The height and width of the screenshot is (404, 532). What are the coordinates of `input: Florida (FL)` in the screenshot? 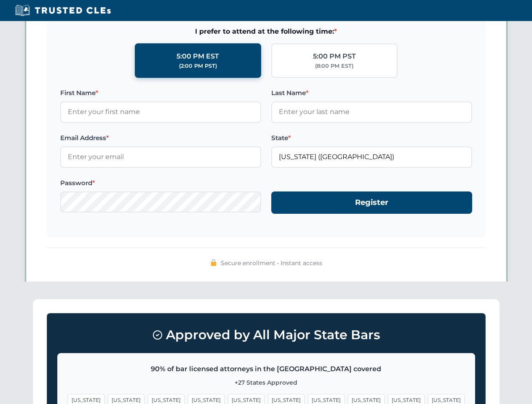 It's located at (372, 157).